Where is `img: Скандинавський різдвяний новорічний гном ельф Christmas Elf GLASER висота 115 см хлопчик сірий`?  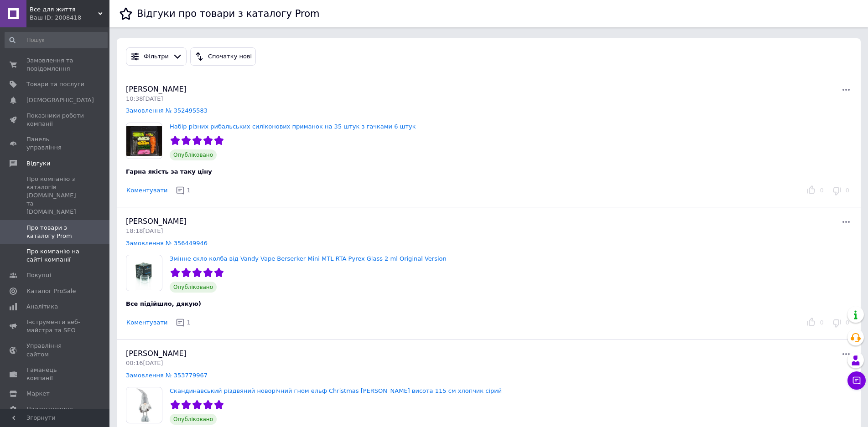
img: Скандинавський різдвяний новорічний гном ельф Christmas Elf GLASER висота 115 см хлопчик сірий is located at coordinates (144, 405).